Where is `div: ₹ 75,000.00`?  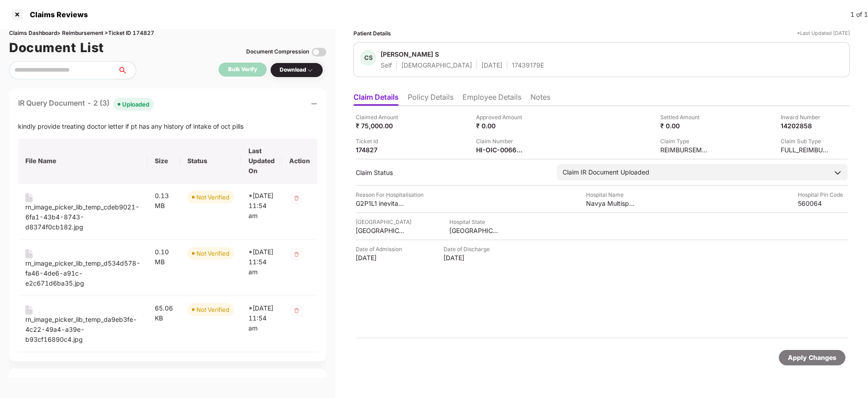
div: ₹ 75,000.00 is located at coordinates (381, 125).